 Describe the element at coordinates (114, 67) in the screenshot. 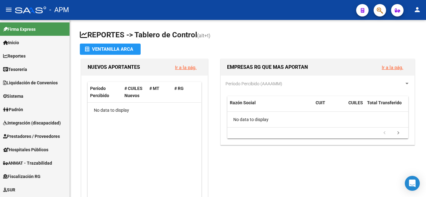

I see `span: NUEVOS APORTANTES` at that location.